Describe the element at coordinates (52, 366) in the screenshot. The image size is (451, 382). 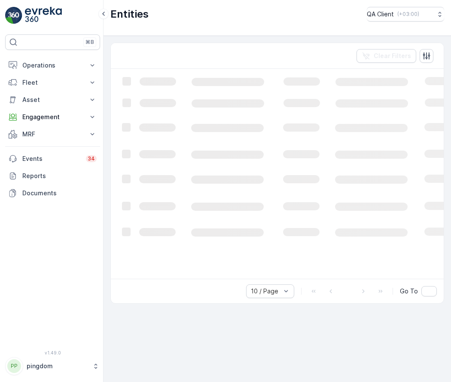
I see `button: PPpingdom` at that location.